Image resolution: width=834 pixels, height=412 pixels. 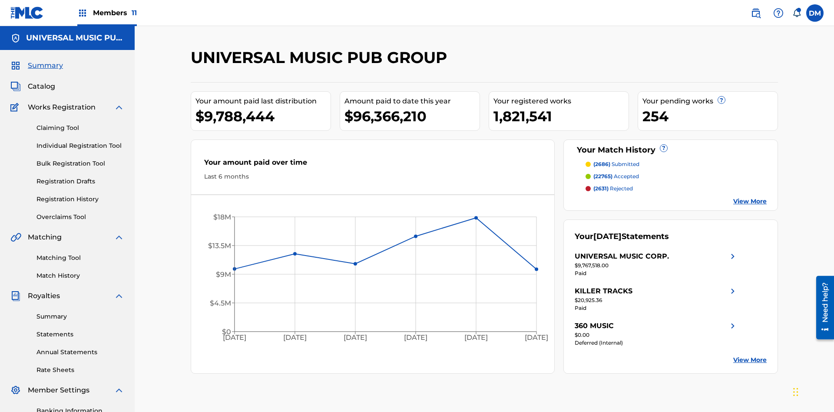 I want to click on div: UNIVERSAL MUSIC CORP., so click(x=622, y=256).